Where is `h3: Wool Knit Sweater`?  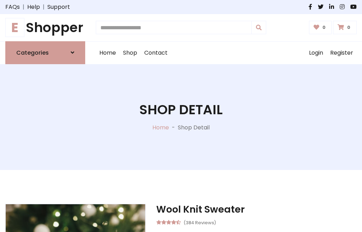
h3: Wool Knit Sweater is located at coordinates (256, 210).